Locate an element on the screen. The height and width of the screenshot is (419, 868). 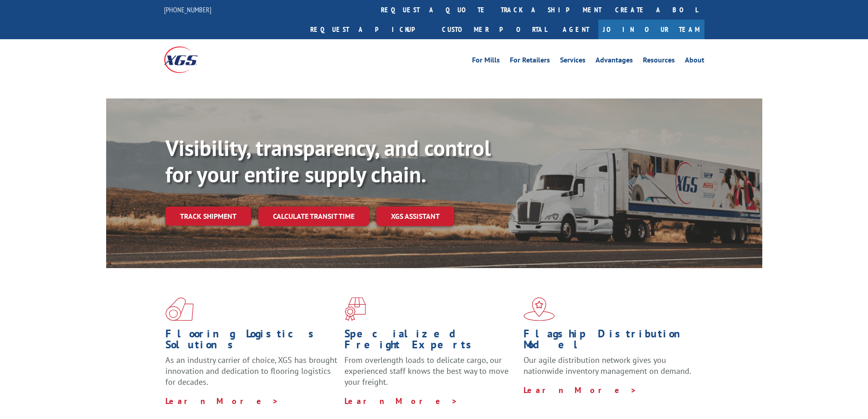
img: xgs-icon-flagship-distribution-model-red is located at coordinates (539, 309).